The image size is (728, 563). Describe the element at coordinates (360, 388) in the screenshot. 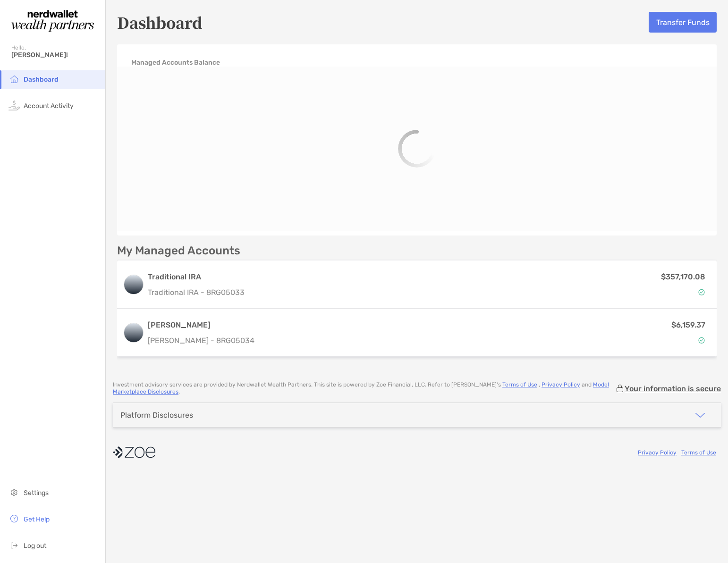

I see `a: Model Marketplace Disclosures` at that location.